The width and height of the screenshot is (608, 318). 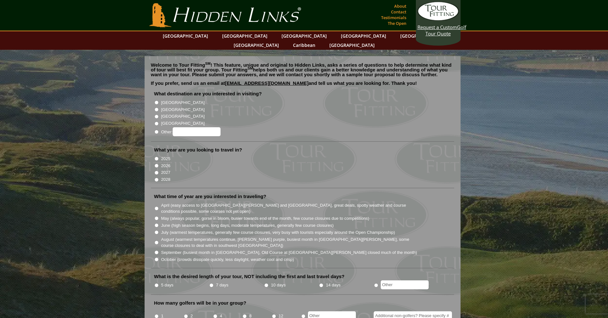 What do you see at coordinates (333, 285) in the screenshot?
I see `label: 14 days` at bounding box center [333, 285].